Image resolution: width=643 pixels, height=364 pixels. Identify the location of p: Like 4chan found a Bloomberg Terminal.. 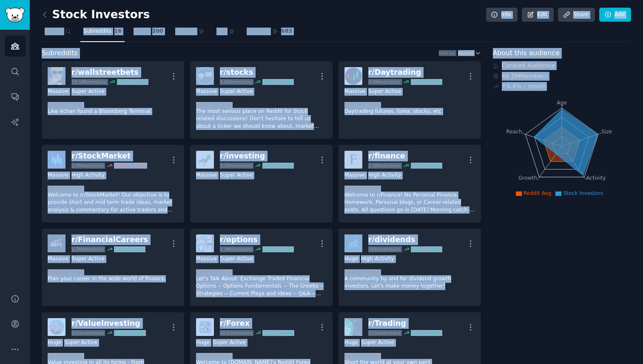
(112, 111).